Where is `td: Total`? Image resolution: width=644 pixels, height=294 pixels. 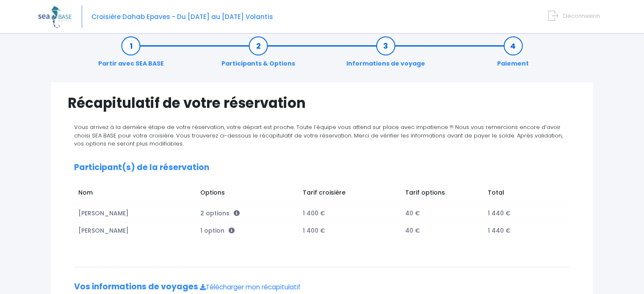 td: Total is located at coordinates (523, 194).